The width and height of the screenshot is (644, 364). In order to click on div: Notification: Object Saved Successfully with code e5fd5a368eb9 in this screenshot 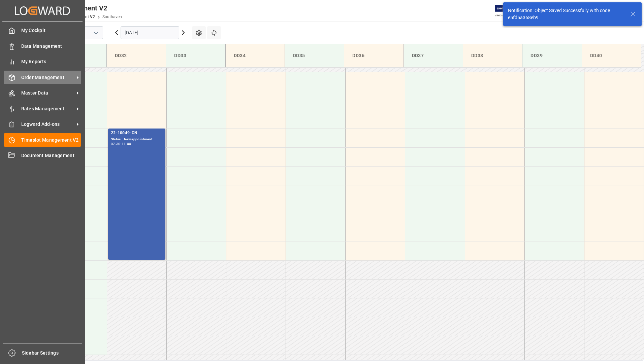, I will do `click(566, 14)`.